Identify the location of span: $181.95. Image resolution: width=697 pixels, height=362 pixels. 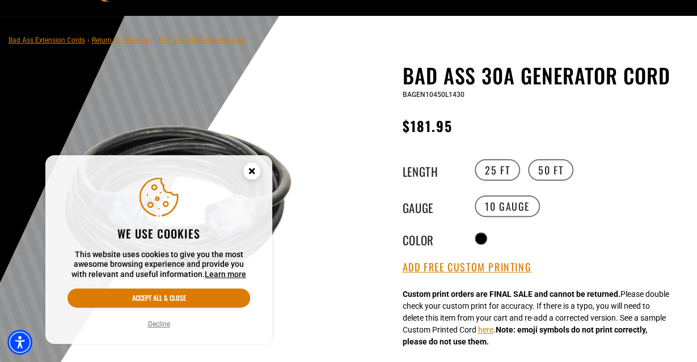
(428, 126).